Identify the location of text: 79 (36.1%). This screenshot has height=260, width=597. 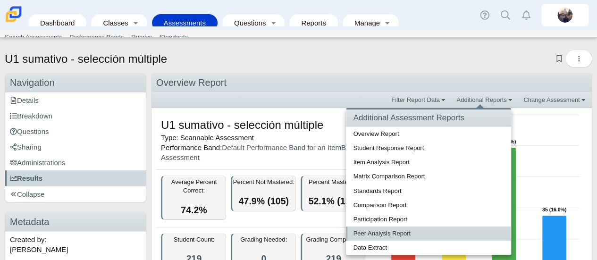
(503, 142).